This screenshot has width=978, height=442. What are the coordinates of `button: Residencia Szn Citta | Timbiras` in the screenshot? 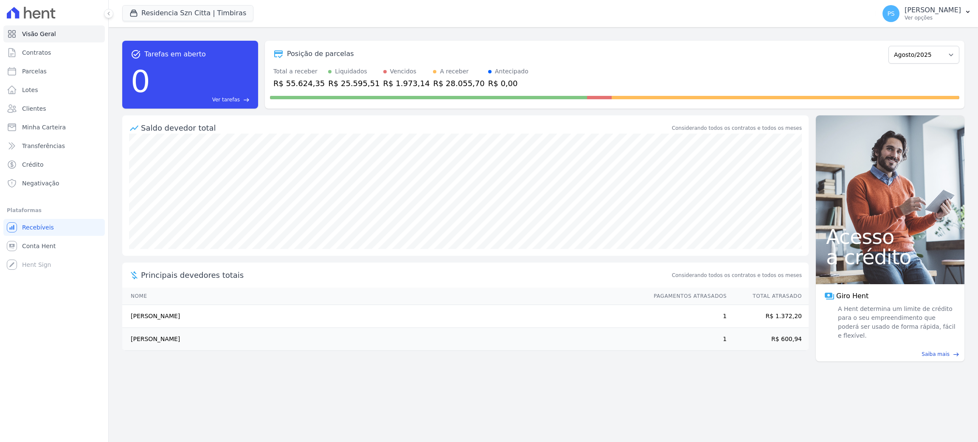 It's located at (188, 13).